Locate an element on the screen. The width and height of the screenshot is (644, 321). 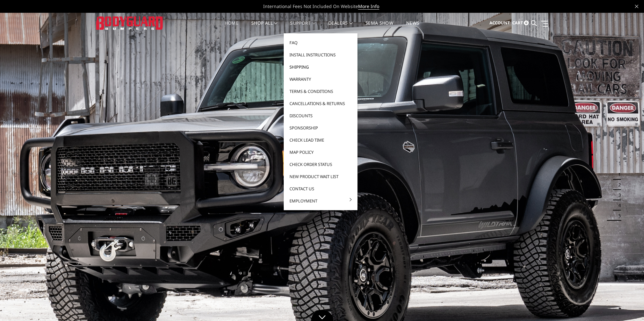
a: Shipping is located at coordinates (321, 67).